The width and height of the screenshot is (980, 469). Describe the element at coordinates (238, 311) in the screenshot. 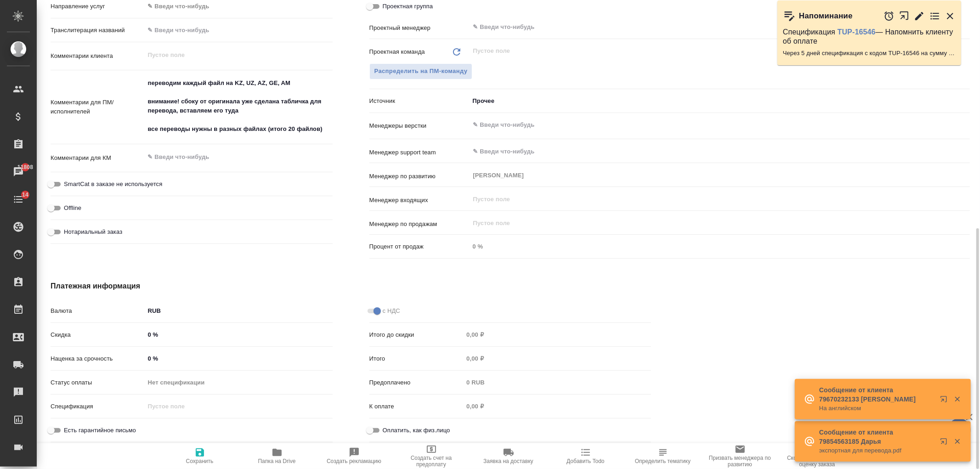

I see `div: RUB` at that location.